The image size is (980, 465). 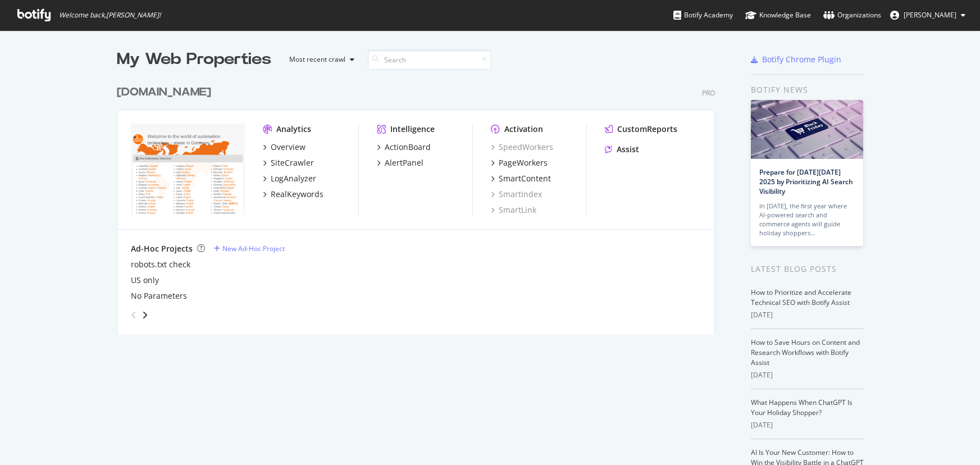 What do you see at coordinates (188, 169) in the screenshot?
I see `img: www.IFM.com` at bounding box center [188, 169].